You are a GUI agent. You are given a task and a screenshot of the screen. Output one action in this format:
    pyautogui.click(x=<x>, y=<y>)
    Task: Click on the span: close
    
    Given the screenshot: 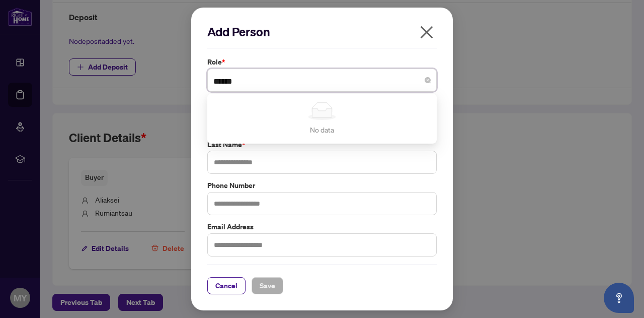 What is the action you would take?
    pyautogui.click(x=426, y=32)
    